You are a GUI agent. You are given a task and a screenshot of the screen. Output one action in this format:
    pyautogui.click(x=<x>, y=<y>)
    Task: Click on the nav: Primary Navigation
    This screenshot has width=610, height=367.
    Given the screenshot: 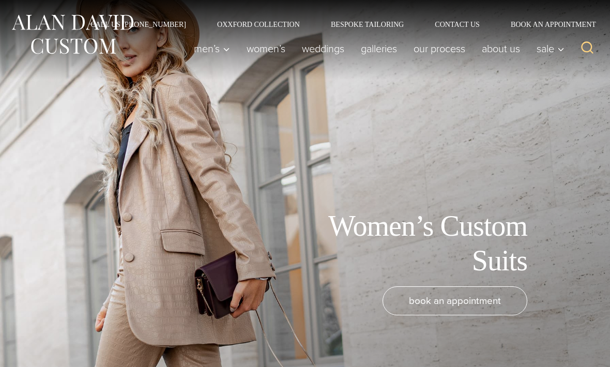 What is the action you would take?
    pyautogui.click(x=377, y=49)
    